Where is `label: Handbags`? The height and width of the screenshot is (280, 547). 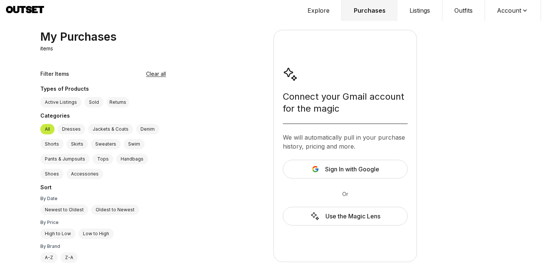
label: Handbags is located at coordinates (132, 159).